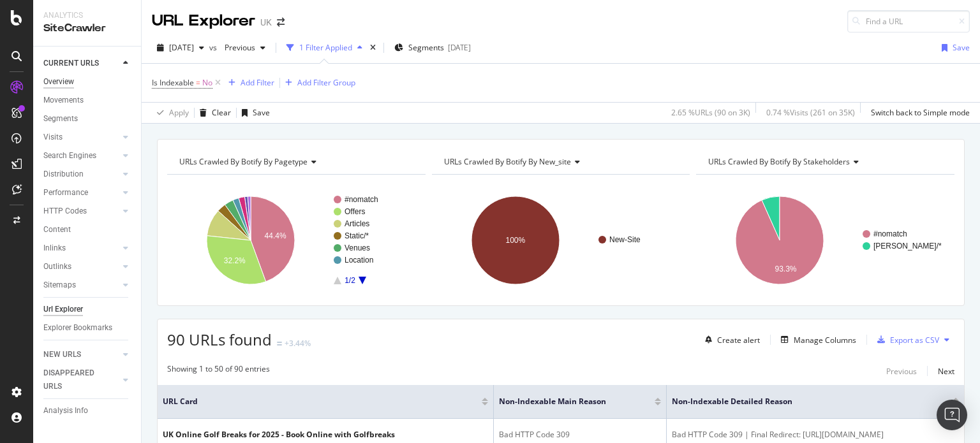 This screenshot has height=443, width=980. I want to click on a: Inlinks, so click(81, 248).